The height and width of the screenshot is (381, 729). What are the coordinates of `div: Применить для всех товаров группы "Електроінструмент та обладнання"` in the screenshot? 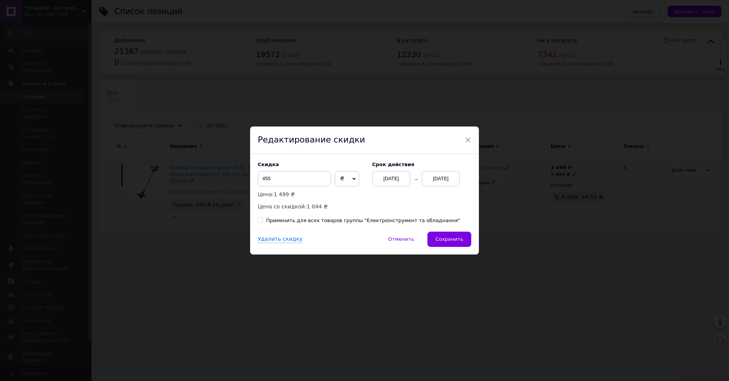 It's located at (363, 221).